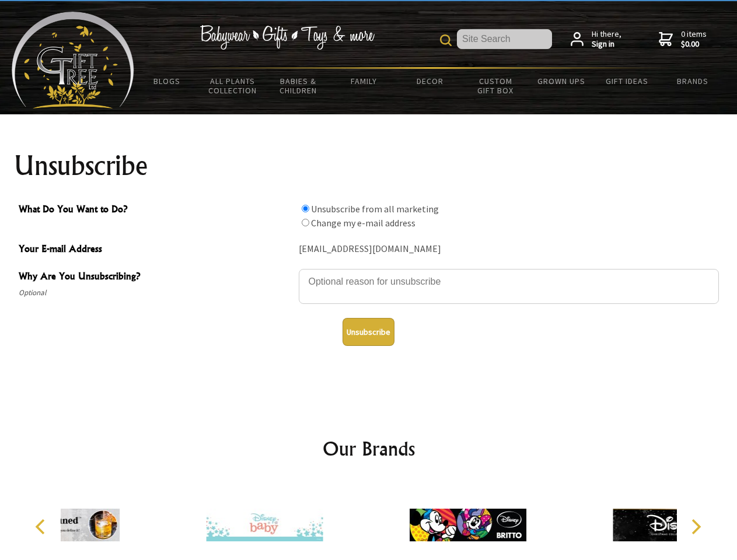  I want to click on a: Brands, so click(692, 81).